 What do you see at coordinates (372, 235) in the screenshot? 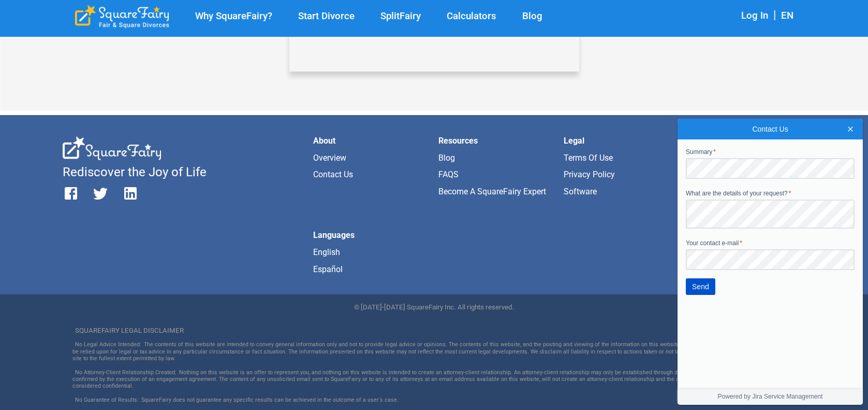
I see `li: Languages` at bounding box center [372, 235].